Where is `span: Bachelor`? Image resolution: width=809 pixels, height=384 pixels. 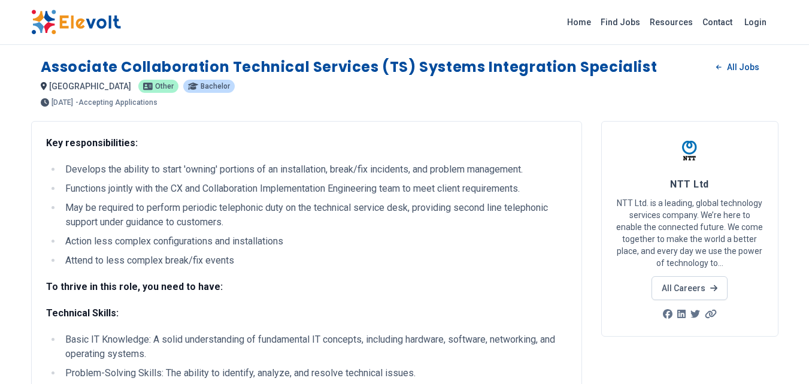 span: Bachelor is located at coordinates (215, 86).